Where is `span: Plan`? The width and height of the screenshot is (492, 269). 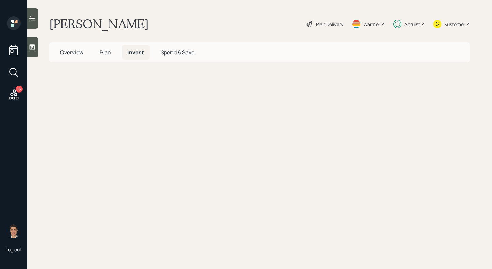
span: Plan is located at coordinates (105, 52).